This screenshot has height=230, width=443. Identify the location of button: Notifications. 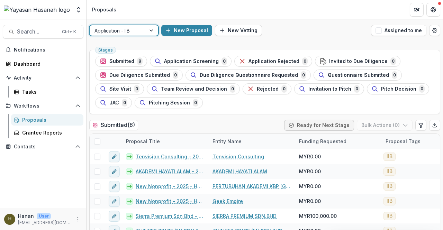
(43, 50).